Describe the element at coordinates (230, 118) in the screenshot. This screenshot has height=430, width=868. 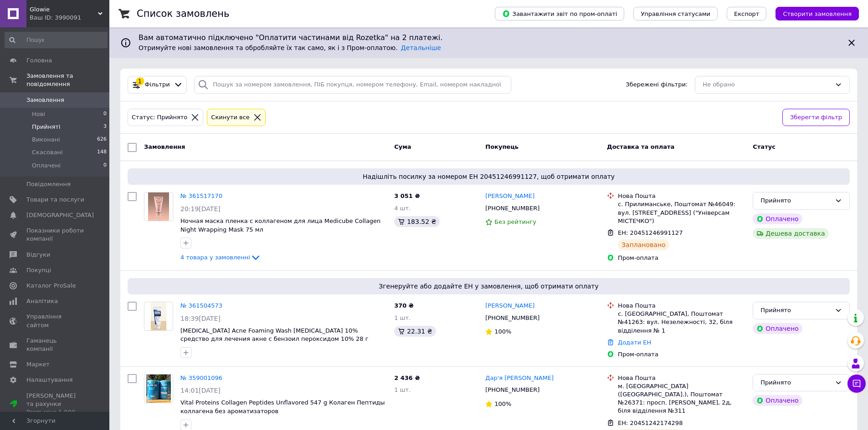
I see `div: Cкинути все` at that location.